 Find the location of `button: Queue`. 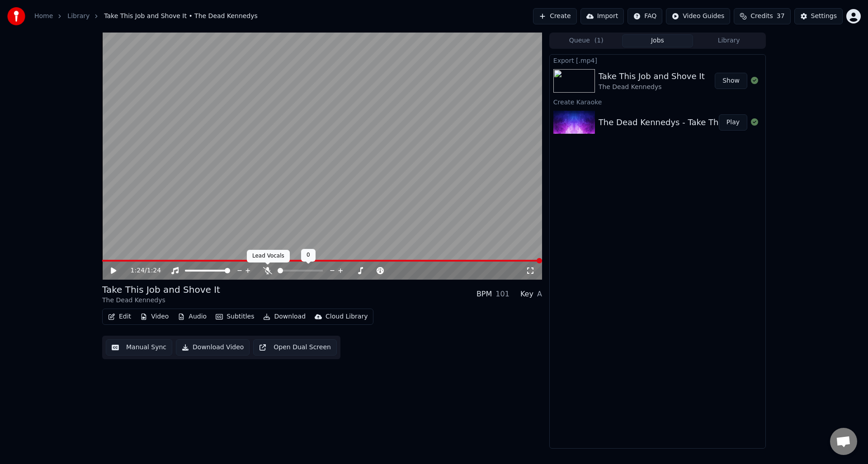

button: Queue is located at coordinates (586, 41).